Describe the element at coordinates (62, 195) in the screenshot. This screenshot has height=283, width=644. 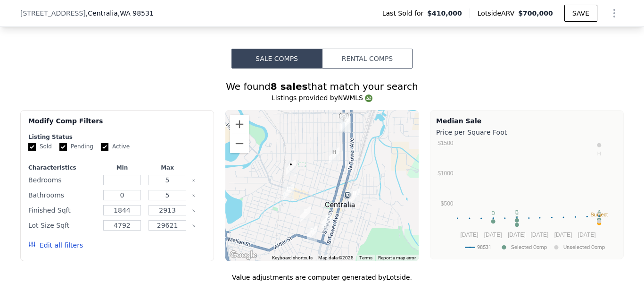
I see `div: Bathrooms` at that location.